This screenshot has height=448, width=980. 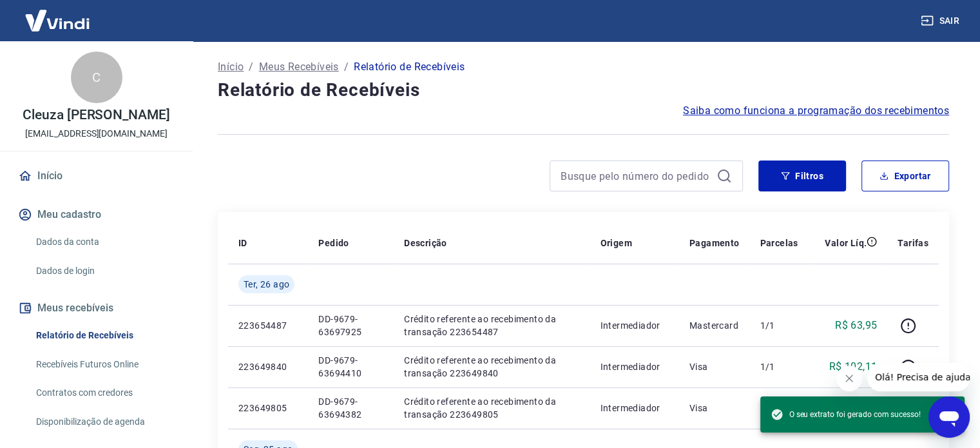 What do you see at coordinates (912, 243) in the screenshot?
I see `p: Tarifas` at bounding box center [912, 243].